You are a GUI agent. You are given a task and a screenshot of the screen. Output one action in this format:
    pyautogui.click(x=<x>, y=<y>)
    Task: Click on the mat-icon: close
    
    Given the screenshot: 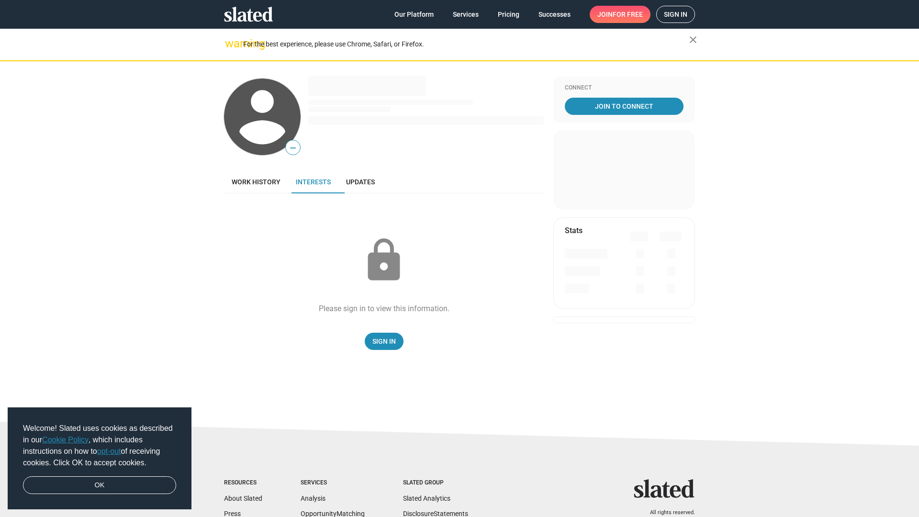 What is the action you would take?
    pyautogui.click(x=693, y=40)
    